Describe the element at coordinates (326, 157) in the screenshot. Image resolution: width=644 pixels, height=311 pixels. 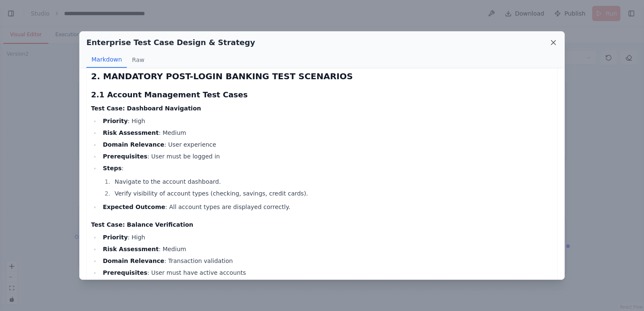
I see `li: : User must be logged in` at that location.